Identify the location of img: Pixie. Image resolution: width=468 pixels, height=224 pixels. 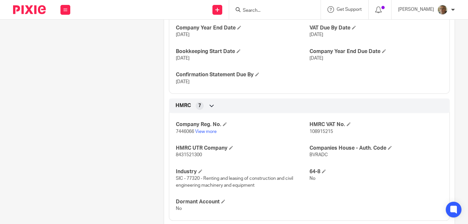
(29, 9).